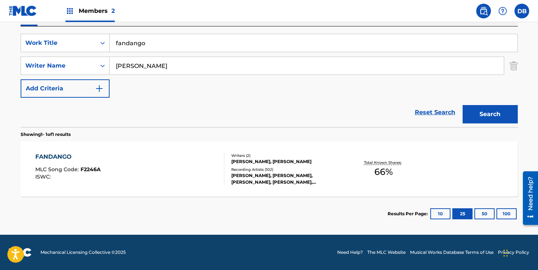  Describe the element at coordinates (287, 169) in the screenshot. I see `div: Recording Artists ( 102 )` at that location.